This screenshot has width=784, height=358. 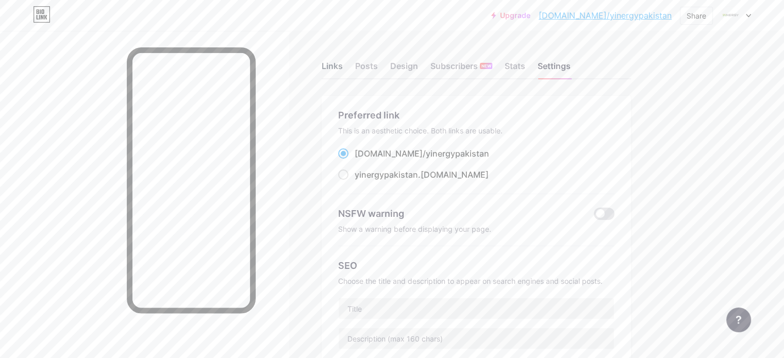 What do you see at coordinates (696, 15) in the screenshot?
I see `div: Share` at bounding box center [696, 15].